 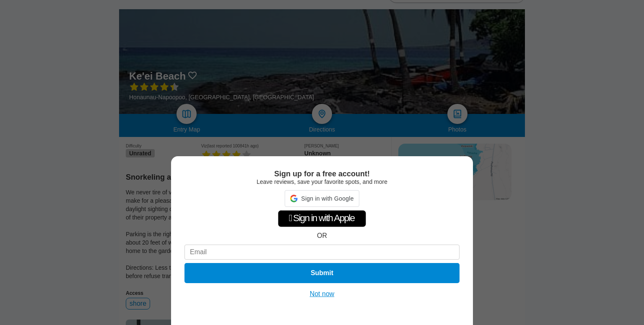 I want to click on div: Sign up for a free account!, so click(x=322, y=174).